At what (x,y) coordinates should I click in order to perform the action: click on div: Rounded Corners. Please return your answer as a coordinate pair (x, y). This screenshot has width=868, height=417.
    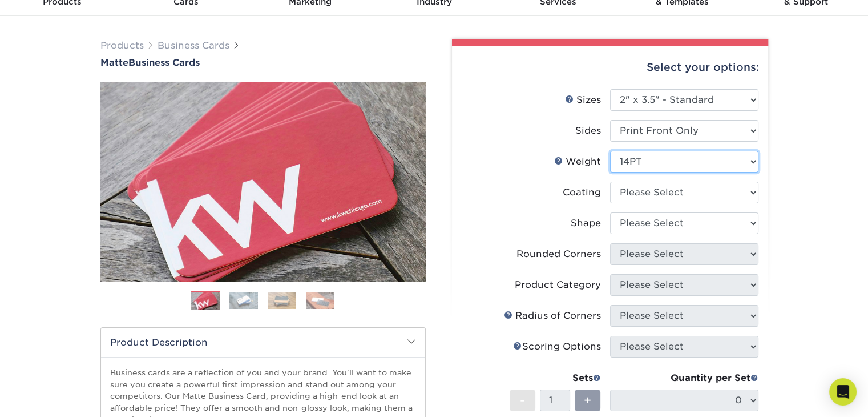
    Looking at the image, I should click on (559, 254).